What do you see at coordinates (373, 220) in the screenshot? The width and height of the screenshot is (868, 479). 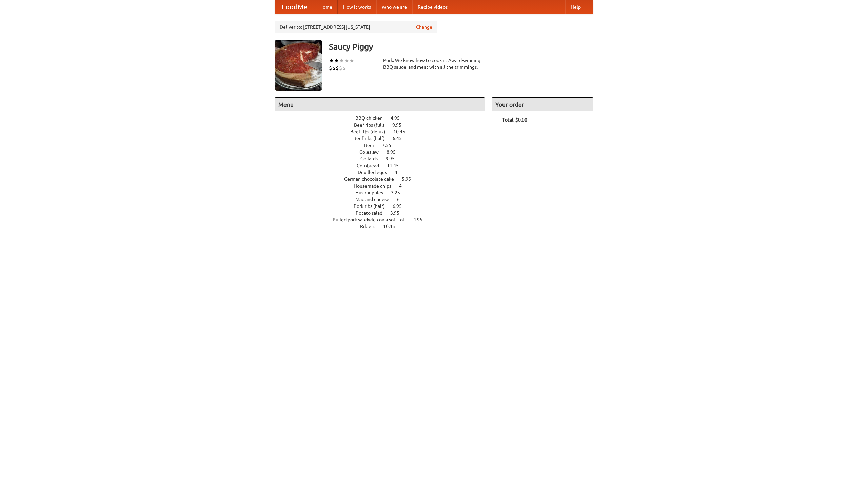 I see `span: Pulled pork sandwich on a soft roll` at bounding box center [373, 220].